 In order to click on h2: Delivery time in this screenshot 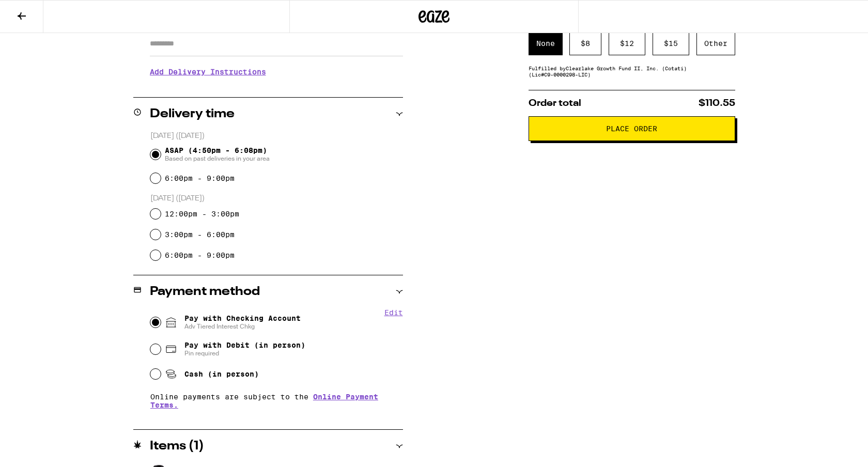, I will do `click(192, 114)`.